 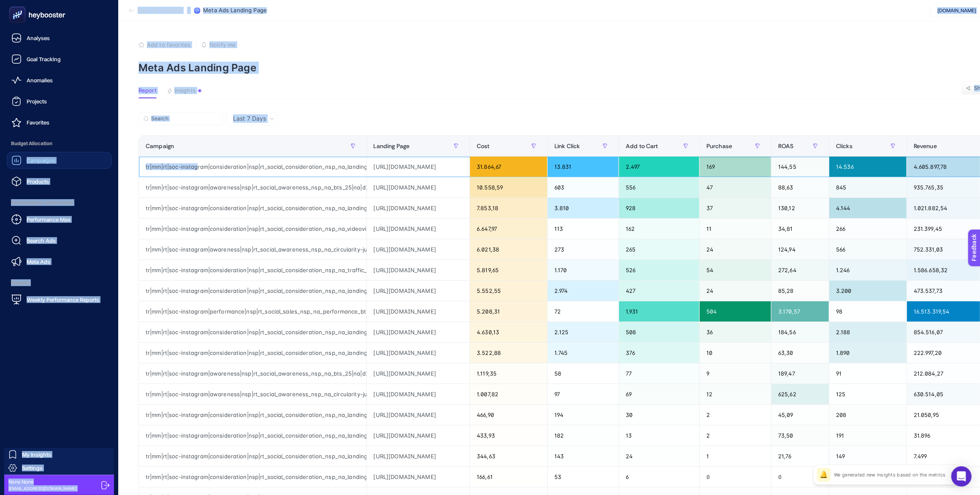 I want to click on div: 1, so click(x=735, y=456).